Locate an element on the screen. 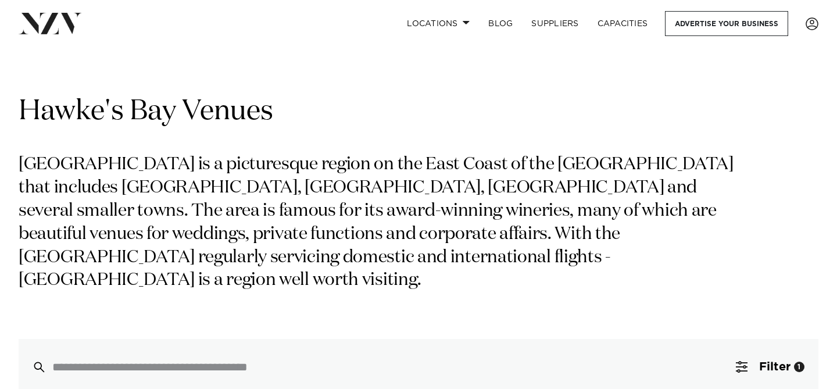 The width and height of the screenshot is (837, 389). div: 1 is located at coordinates (799, 367).